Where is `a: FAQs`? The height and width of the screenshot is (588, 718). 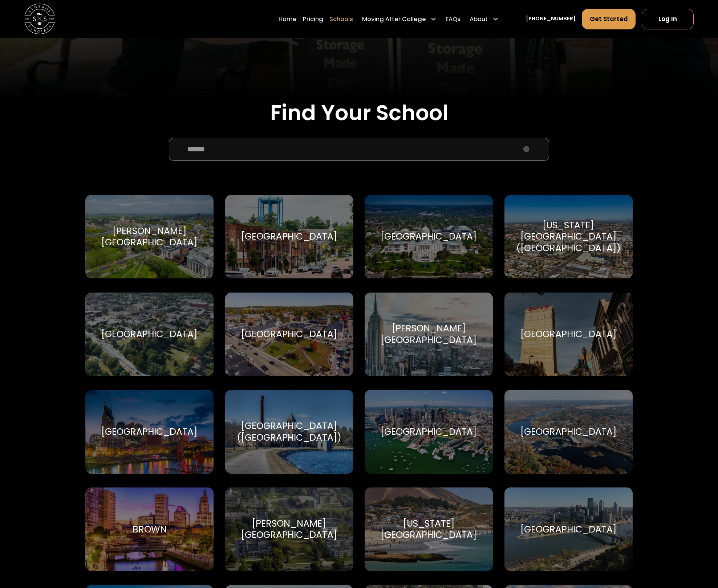 a: FAQs is located at coordinates (453, 19).